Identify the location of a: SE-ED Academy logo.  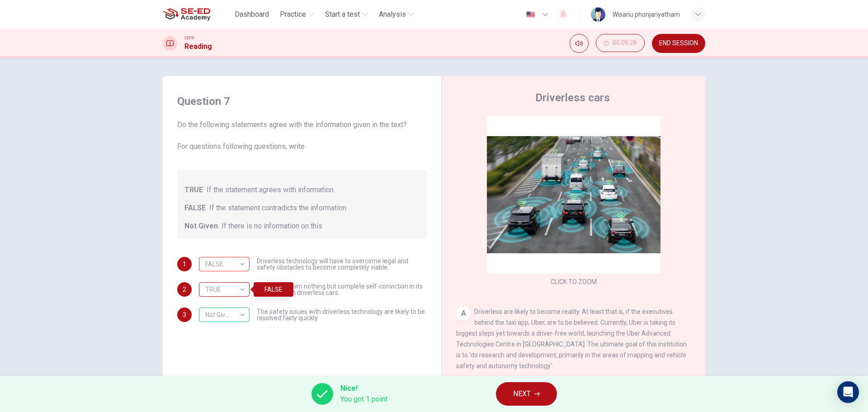
(197, 15).